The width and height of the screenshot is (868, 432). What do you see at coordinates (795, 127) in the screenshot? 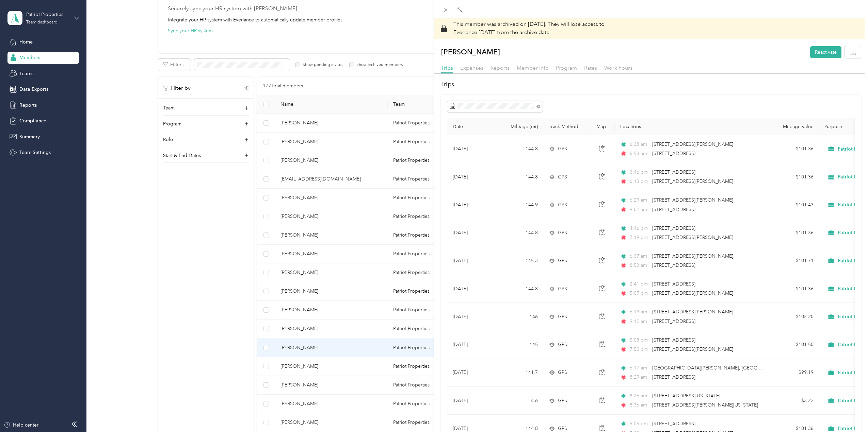
I see `th: Mileage value` at bounding box center [795, 127].